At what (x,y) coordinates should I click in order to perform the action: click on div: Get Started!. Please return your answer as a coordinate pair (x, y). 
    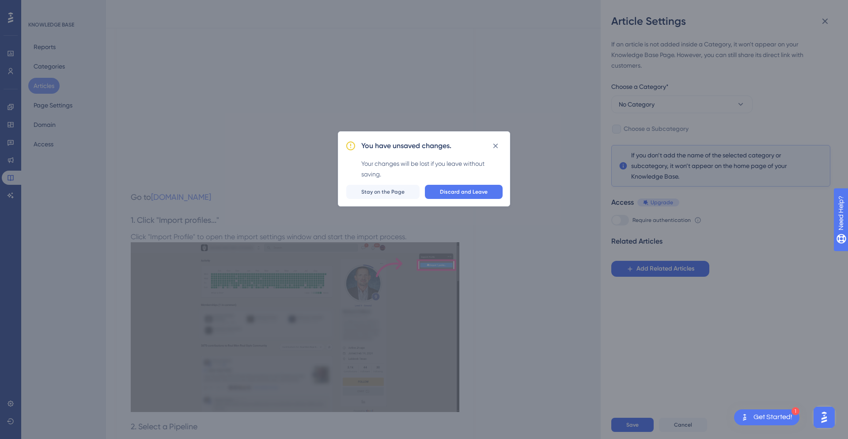
    Looking at the image, I should click on (773, 417).